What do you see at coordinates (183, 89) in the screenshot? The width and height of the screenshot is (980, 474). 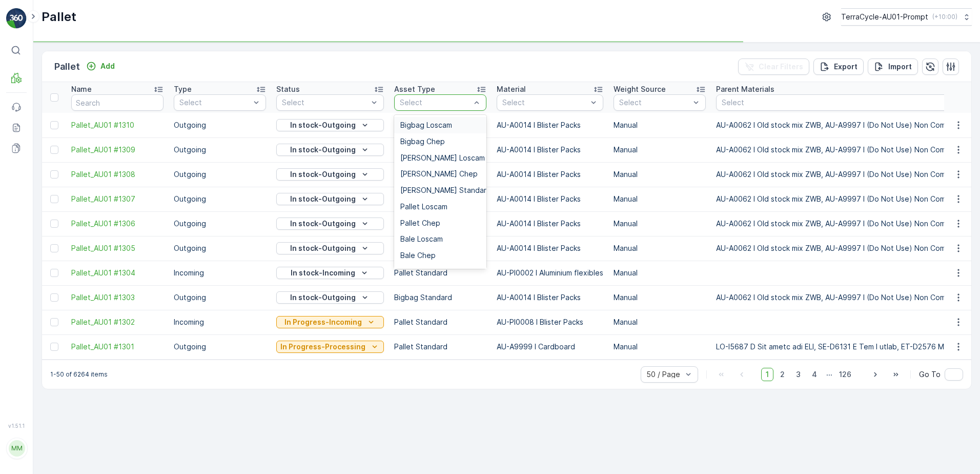 I see `p: Type` at bounding box center [183, 89].